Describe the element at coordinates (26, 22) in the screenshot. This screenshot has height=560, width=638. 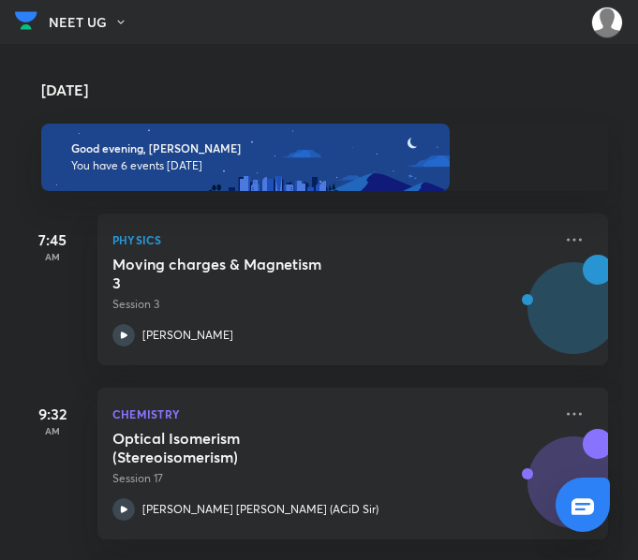
I see `a: Company Logo` at that location.